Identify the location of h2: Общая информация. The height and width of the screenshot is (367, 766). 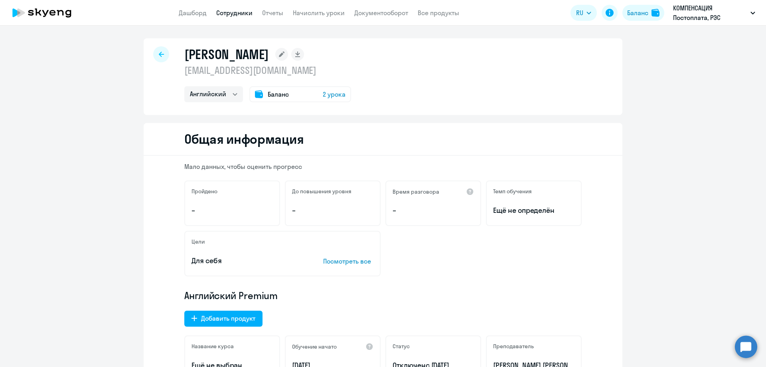
(244, 139).